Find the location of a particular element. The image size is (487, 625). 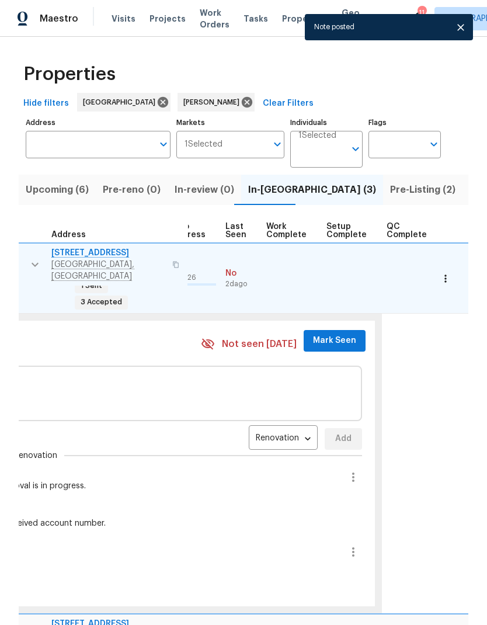

span: Projects is located at coordinates (168, 19).